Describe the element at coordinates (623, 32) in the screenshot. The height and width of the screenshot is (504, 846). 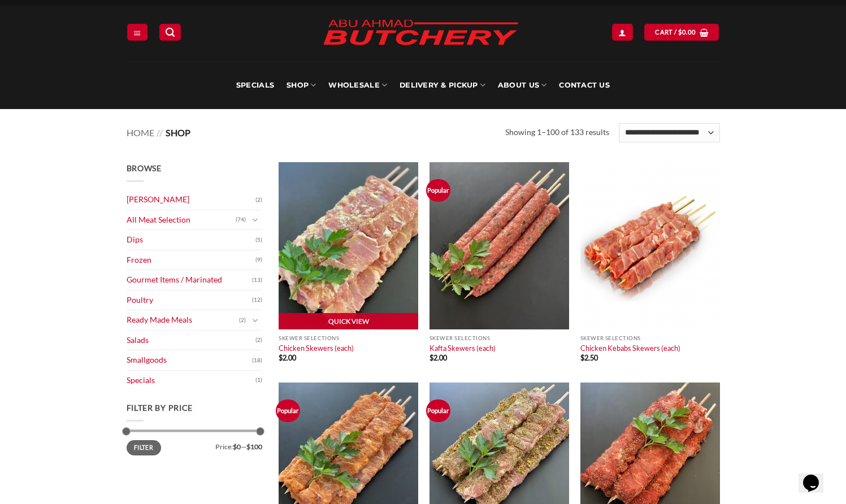
I see `a: Login` at that location.